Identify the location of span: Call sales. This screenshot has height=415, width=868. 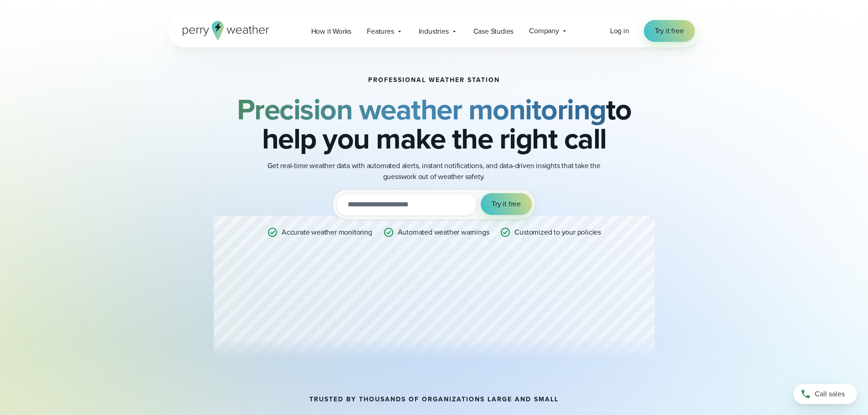
(829, 394).